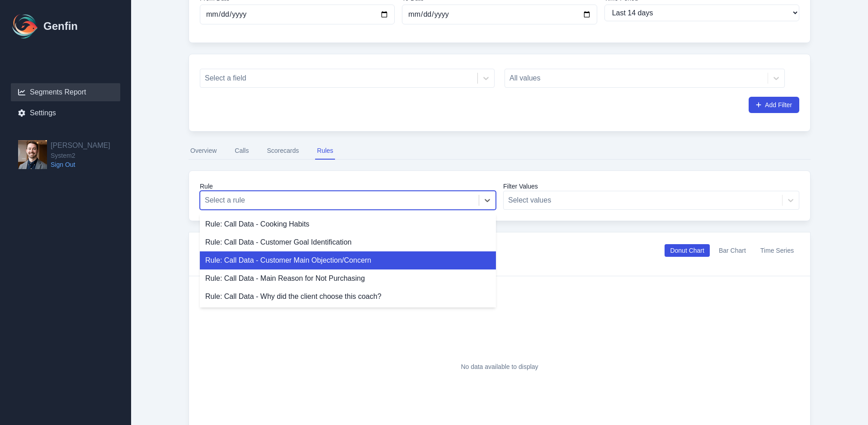 The width and height of the screenshot is (868, 425). What do you see at coordinates (348, 297) in the screenshot?
I see `div: Rule: Call Data - Why did the client choose this coach?` at bounding box center [348, 297].